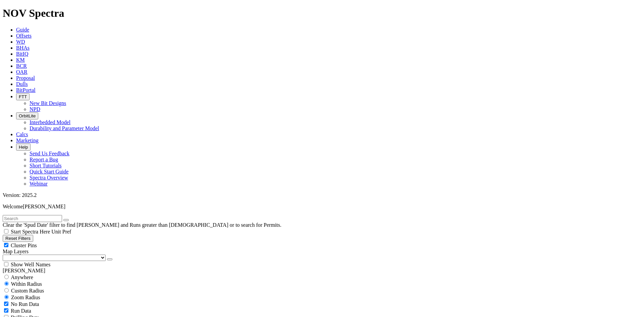 This screenshot has height=317, width=644. Describe the element at coordinates (46, 166) in the screenshot. I see `a: Short Tutorials` at that location.